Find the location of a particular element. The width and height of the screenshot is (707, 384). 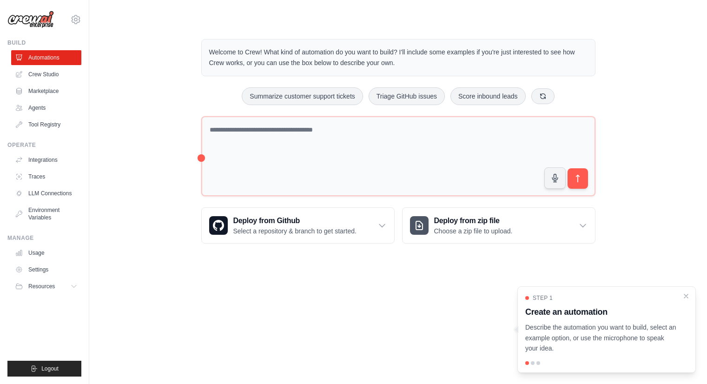

img: Logo is located at coordinates (31, 20).